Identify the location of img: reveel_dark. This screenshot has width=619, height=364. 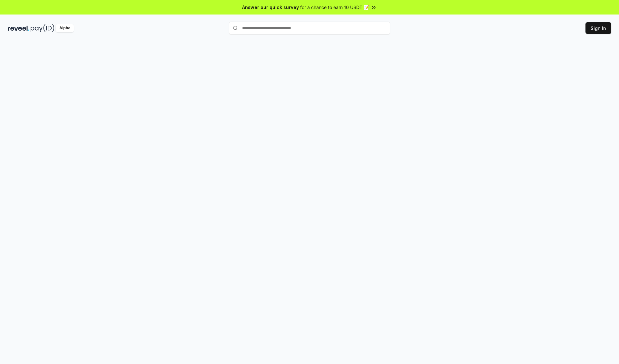
(19, 28).